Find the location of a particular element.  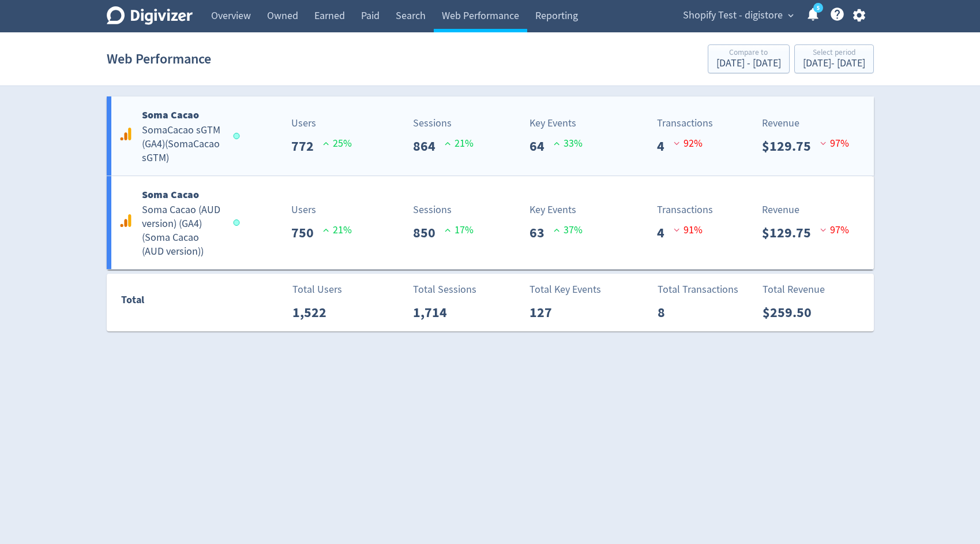

span: Shopify Test - digistore is located at coordinates (733, 15).